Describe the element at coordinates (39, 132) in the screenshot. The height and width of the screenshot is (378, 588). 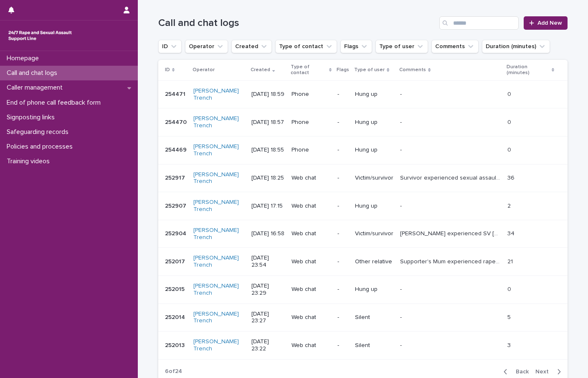
I see `p: Safeguarding records` at that location.